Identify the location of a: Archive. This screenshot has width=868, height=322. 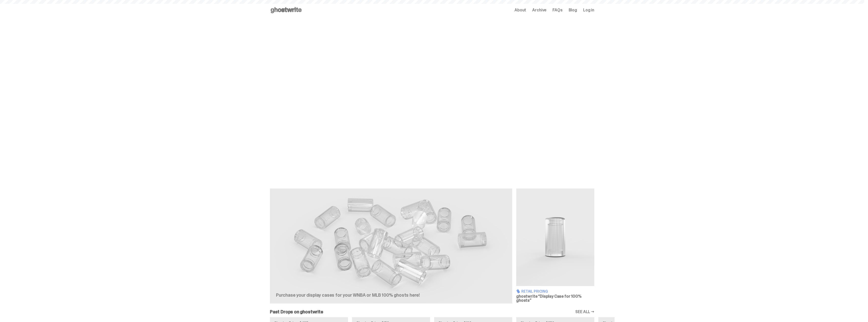
(539, 10).